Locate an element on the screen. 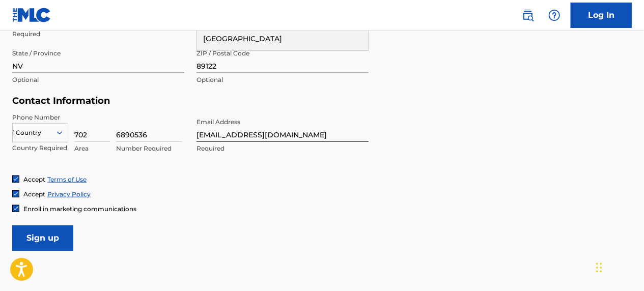 The width and height of the screenshot is (644, 291). div: Chat Widget is located at coordinates (619, 266).